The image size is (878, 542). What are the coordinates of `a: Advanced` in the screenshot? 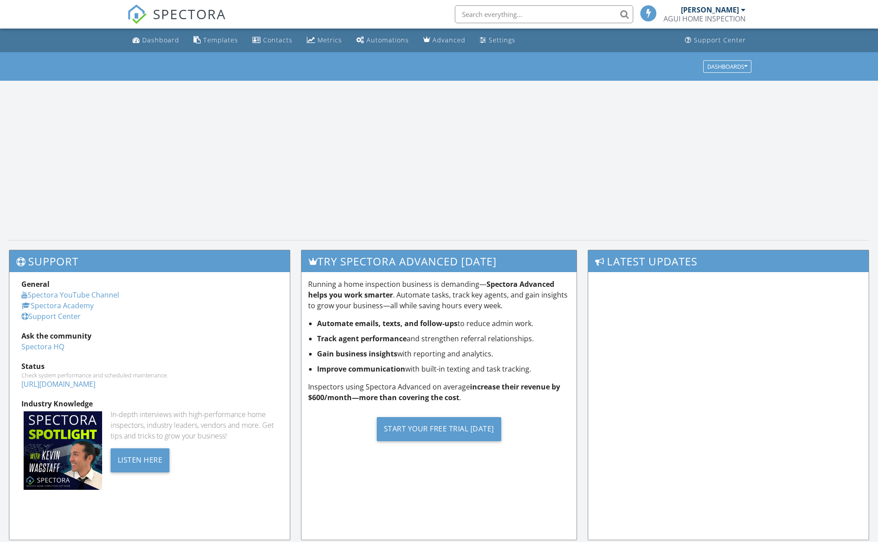 It's located at (444, 40).